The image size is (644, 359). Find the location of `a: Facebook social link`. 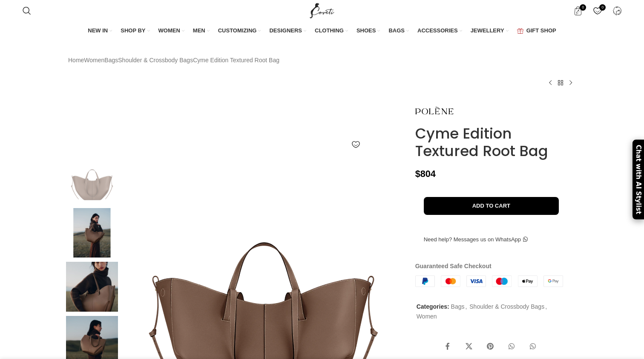

a: Facebook social link is located at coordinates (448, 346).